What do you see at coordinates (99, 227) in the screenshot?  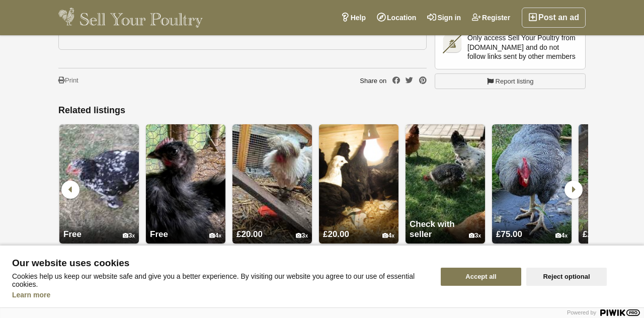 I see `a: Free 3` at bounding box center [99, 227].